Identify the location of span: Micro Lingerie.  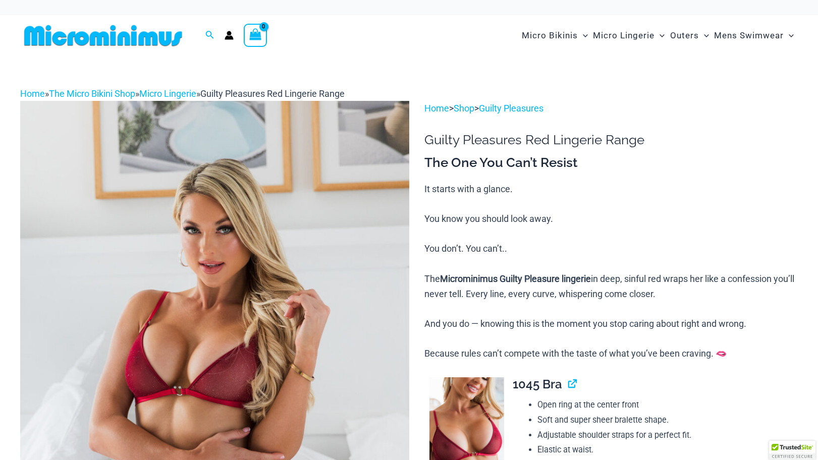
(624, 35).